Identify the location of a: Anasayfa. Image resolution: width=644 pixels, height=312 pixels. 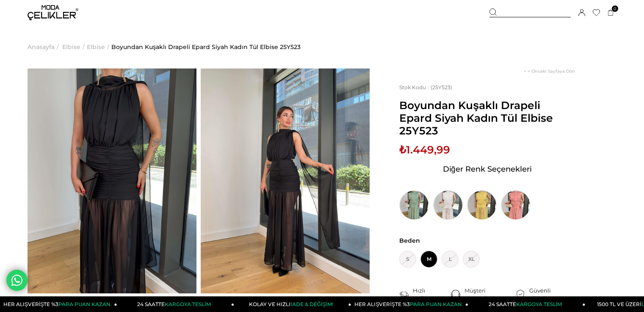
(41, 47).